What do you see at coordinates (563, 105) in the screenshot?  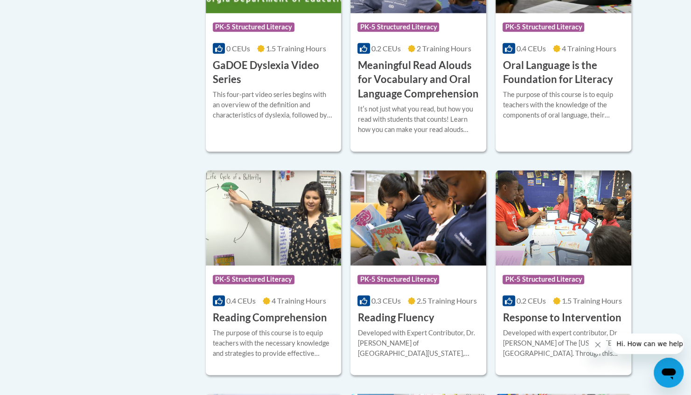 I see `div: The purpose of this course is to equip teachers with the knowledge of the components of oral lang...` at bounding box center [563, 105].